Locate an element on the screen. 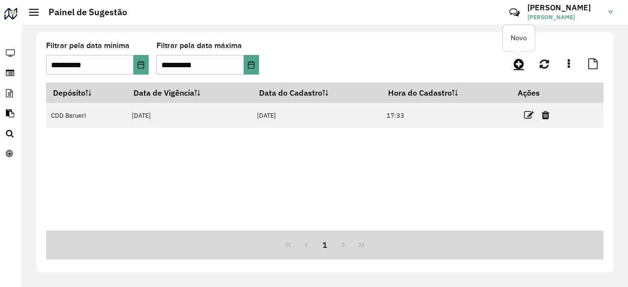  button: 1 is located at coordinates (325, 245).